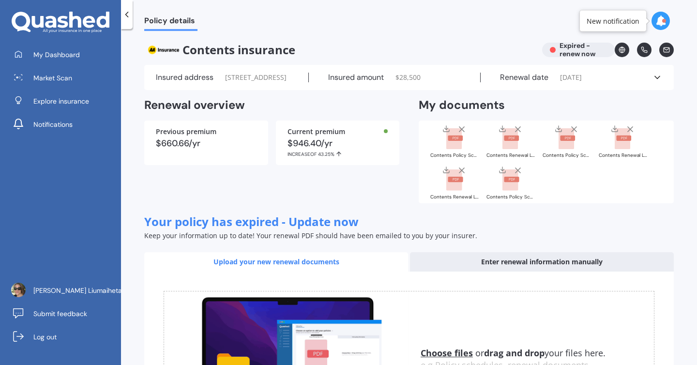  I want to click on a: Notifications, so click(64, 124).